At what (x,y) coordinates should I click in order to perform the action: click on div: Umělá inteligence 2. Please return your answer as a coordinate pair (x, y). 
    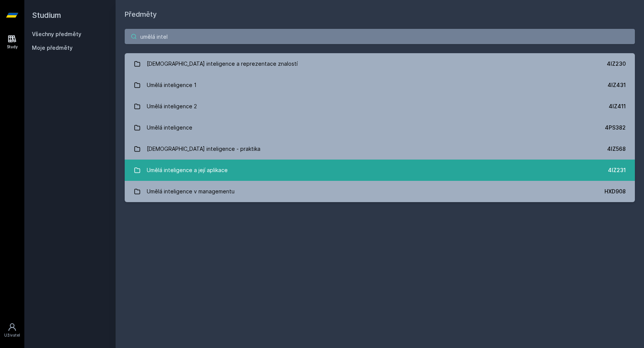
    Looking at the image, I should click on (172, 107).